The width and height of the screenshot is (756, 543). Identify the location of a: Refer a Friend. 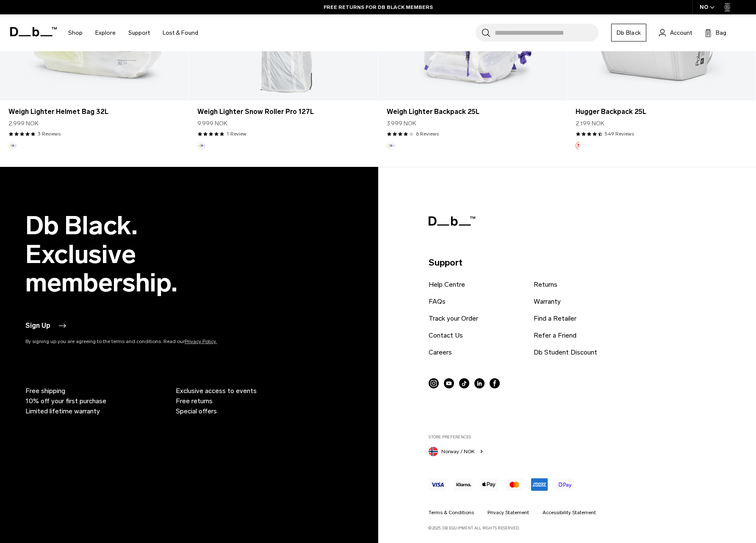
(555, 335).